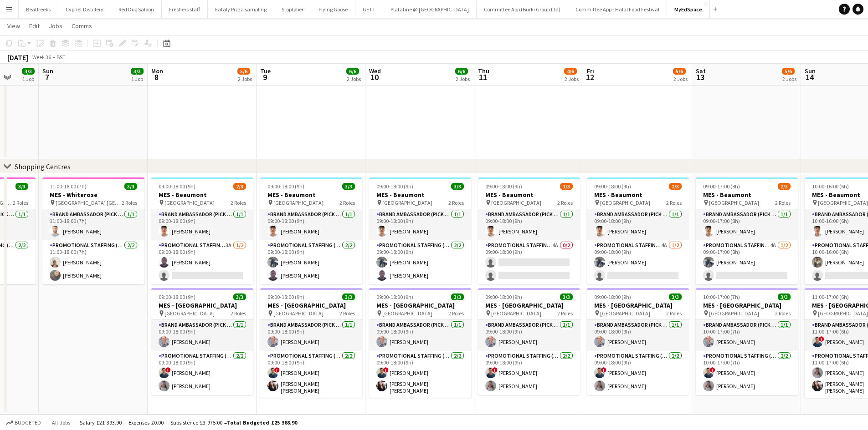  Describe the element at coordinates (81, 26) in the screenshot. I see `span: Comms` at that location.